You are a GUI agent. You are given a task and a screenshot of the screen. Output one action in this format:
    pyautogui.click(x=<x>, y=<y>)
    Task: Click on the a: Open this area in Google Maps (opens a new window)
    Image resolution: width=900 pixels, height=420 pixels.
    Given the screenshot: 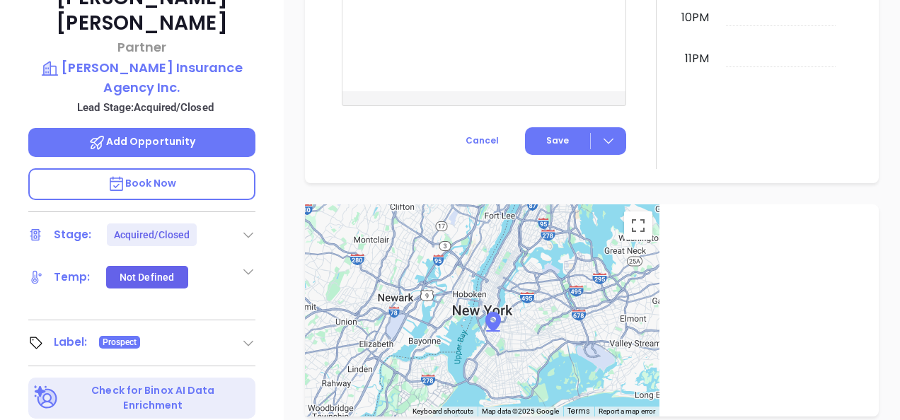 What is the action you would take?
    pyautogui.click(x=332, y=407)
    